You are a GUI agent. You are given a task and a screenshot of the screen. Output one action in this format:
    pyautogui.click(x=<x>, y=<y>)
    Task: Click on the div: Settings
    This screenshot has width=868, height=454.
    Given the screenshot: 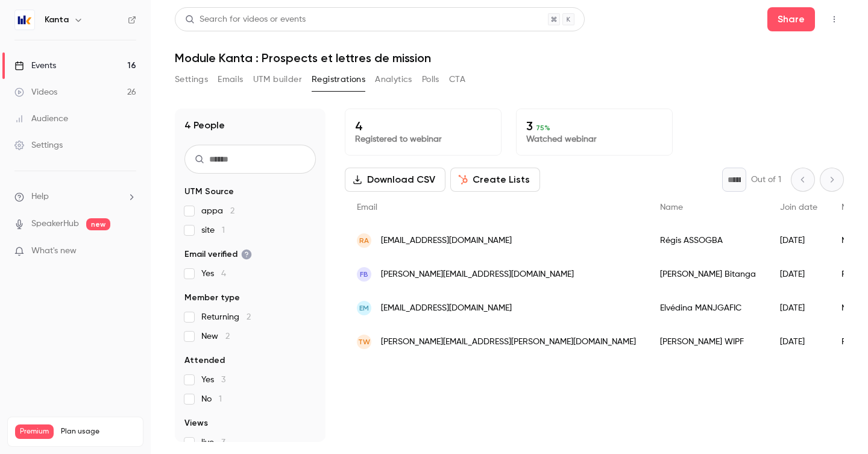 What is the action you would take?
    pyautogui.click(x=38, y=146)
    